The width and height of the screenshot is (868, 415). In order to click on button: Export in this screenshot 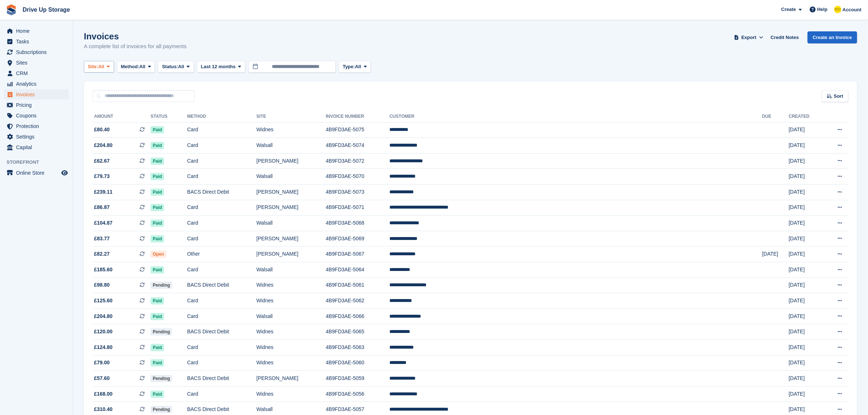, I will do `click(749, 37)`.